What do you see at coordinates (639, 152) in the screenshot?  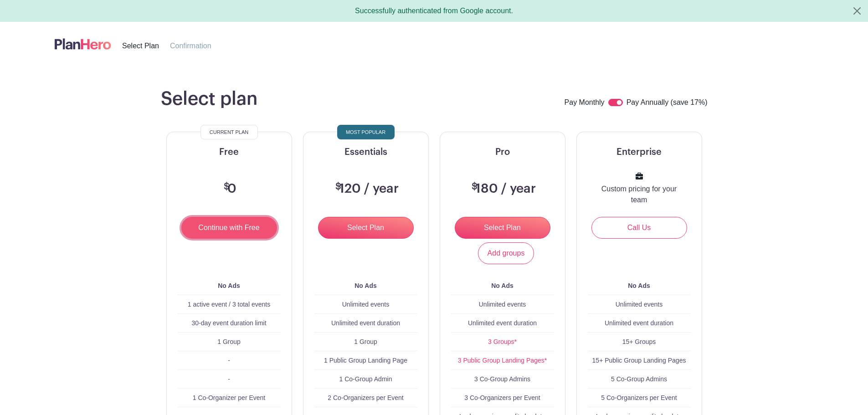 I see `h5: Enterprise` at bounding box center [639, 152].